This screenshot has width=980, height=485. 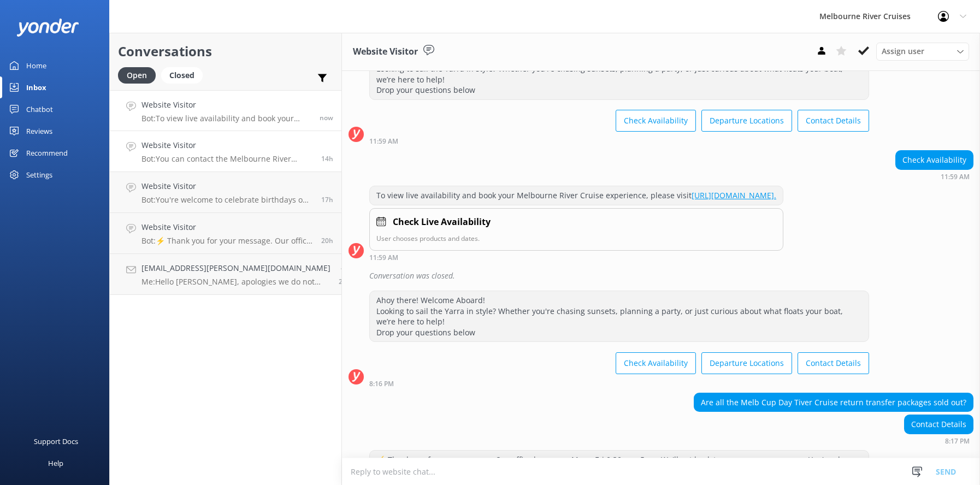 What do you see at coordinates (225, 192) in the screenshot?
I see `a: Website VisitorBot:You're welcome to celebrate birthdays on our dining cruises. Prices for the Sp...` at bounding box center [225, 192].